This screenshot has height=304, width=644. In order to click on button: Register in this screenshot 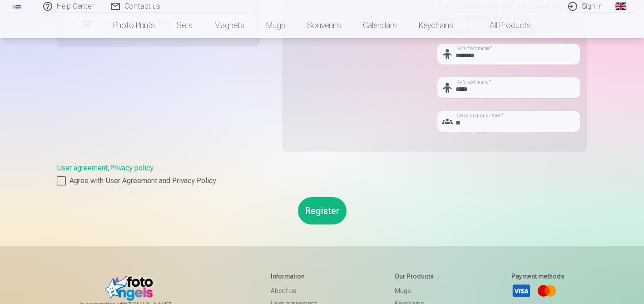, I will do `click(322, 211)`.